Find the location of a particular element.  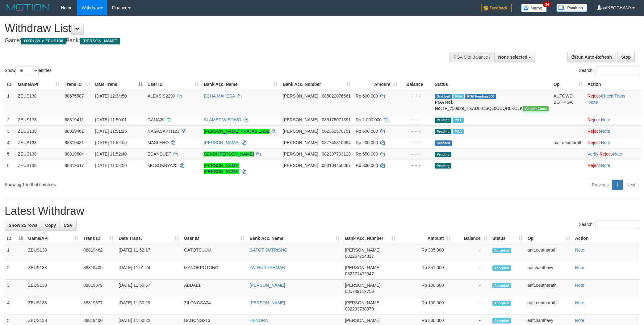

span: Rp 300.000 is located at coordinates (367, 165).